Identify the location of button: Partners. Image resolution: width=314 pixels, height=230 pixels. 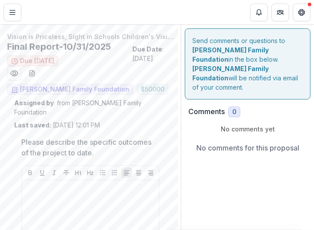
(281, 12).